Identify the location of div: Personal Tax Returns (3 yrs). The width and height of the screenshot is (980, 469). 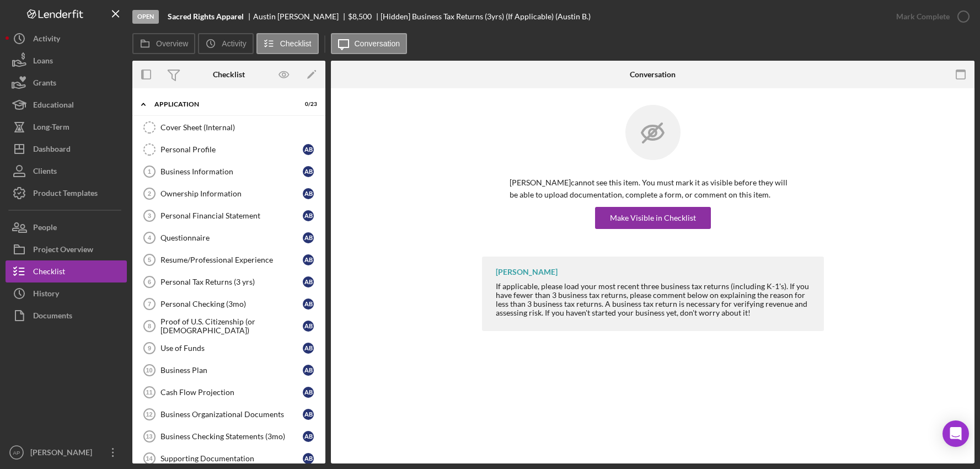
(232, 282).